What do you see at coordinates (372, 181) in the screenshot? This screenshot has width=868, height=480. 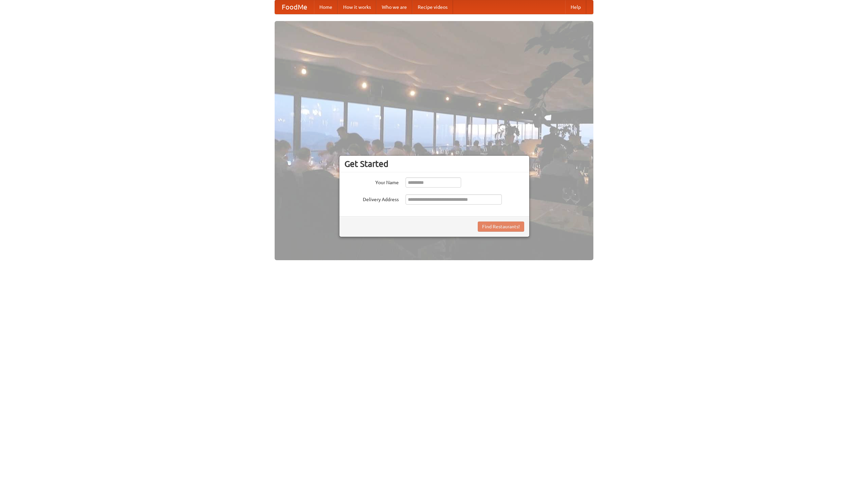 I see `label: Your Name` at bounding box center [372, 181].